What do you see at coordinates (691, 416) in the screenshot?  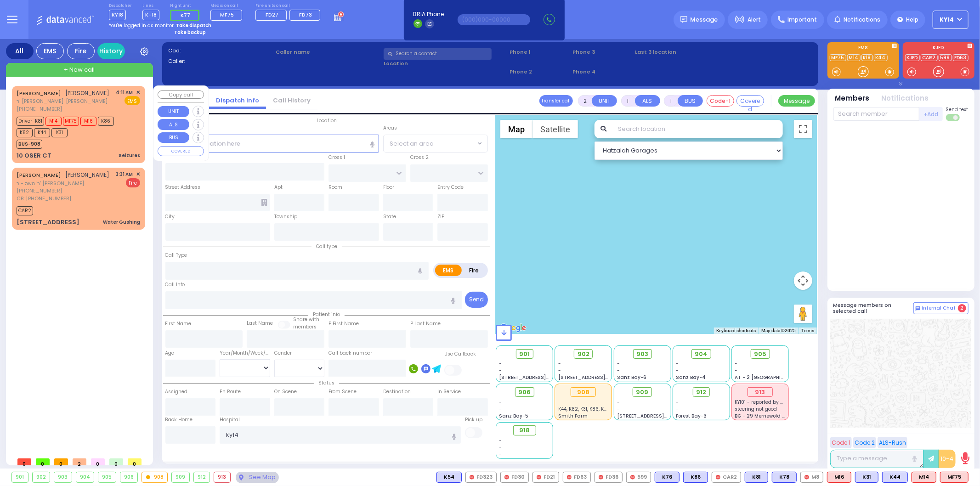 I see `span: Forest Bay-3` at bounding box center [691, 416].